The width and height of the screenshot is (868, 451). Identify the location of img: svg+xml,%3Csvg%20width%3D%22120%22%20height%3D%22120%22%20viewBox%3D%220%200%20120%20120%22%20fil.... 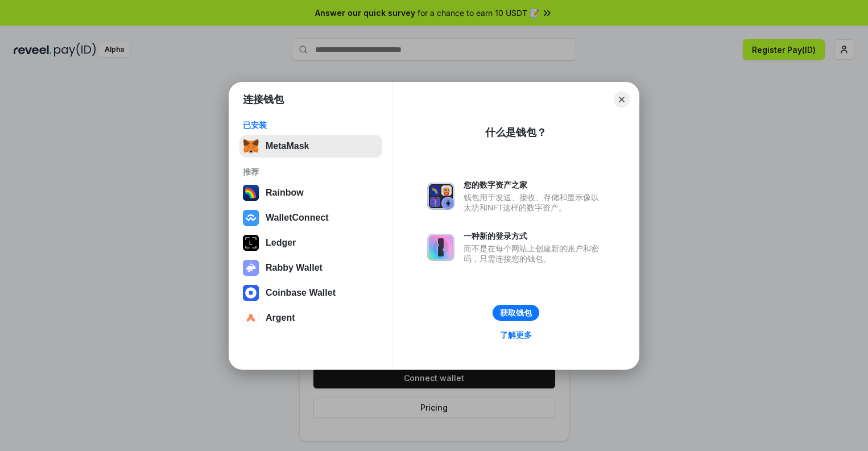
(251, 193).